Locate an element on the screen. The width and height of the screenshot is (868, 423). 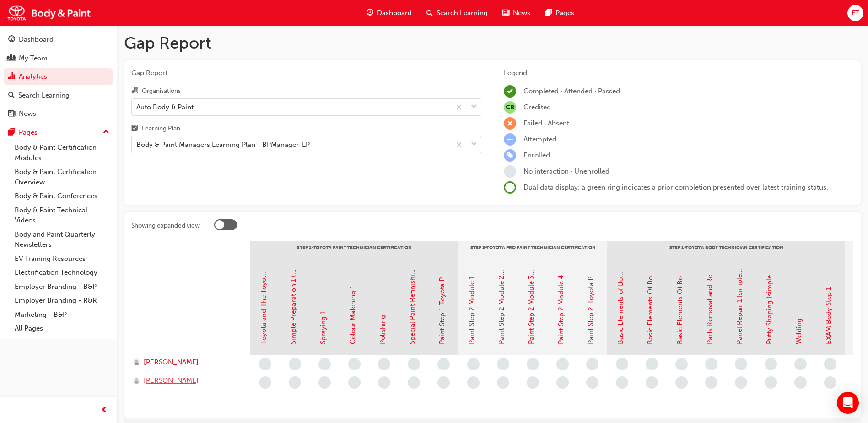
div: Body & Paint Managers Learning Plan - BPManager-LP is located at coordinates (223, 145).